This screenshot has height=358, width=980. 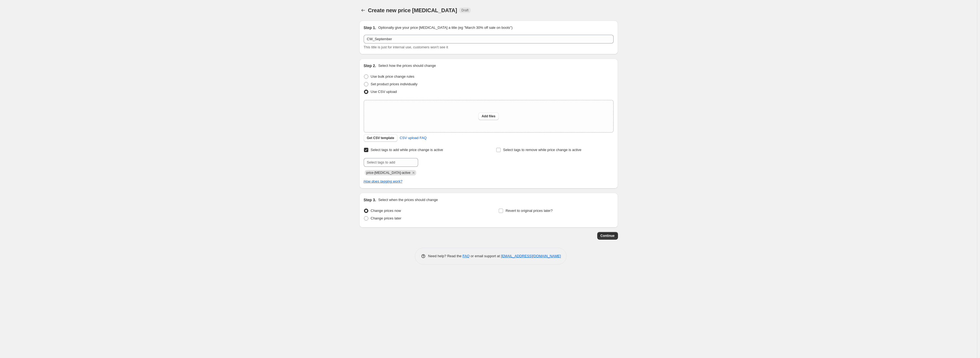 What do you see at coordinates (413, 173) in the screenshot?
I see `button: Remove price-change-job-active` at bounding box center [413, 173].